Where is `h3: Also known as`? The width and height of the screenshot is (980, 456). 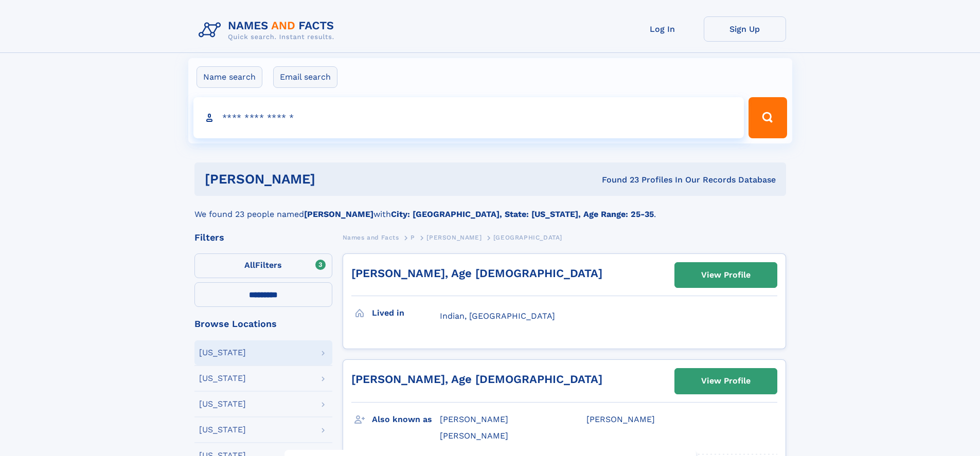 h3: Also known as is located at coordinates (406, 420).